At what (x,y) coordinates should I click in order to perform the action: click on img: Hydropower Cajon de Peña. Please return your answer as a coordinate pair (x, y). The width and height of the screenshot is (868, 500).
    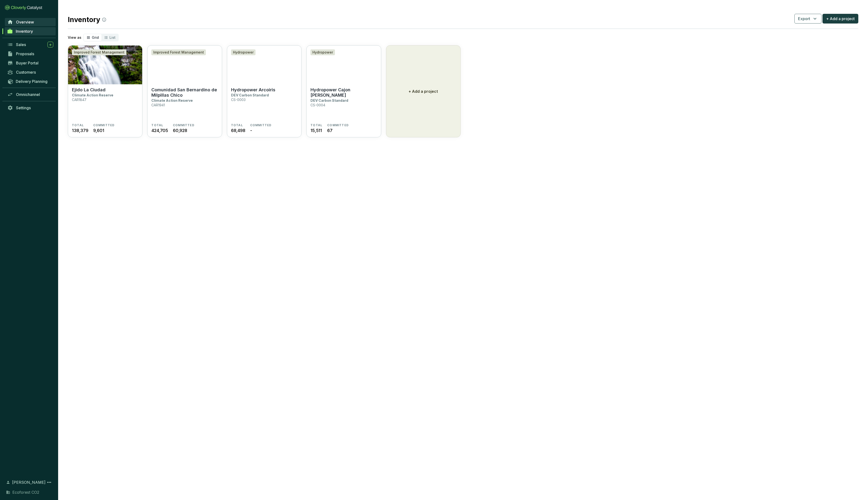
    Looking at the image, I should click on (344, 65).